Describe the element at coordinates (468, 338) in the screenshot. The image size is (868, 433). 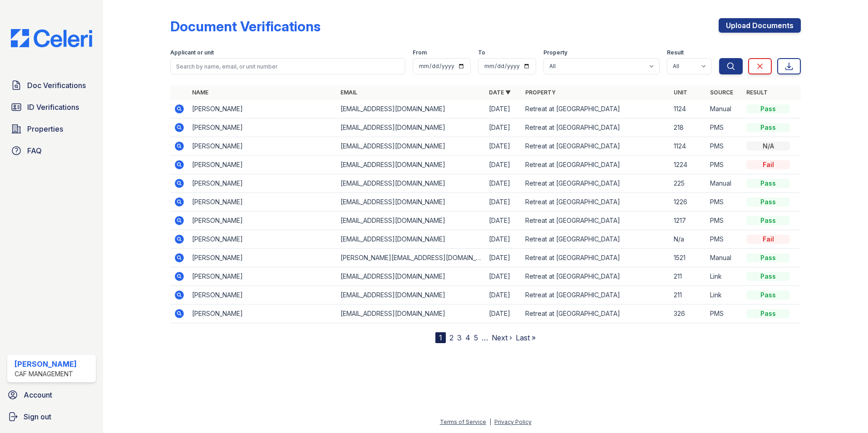
I see `a: 4` at that location.